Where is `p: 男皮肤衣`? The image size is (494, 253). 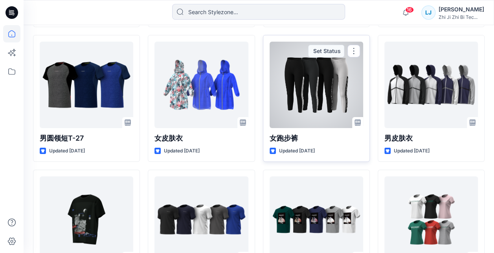 p: 男皮肤衣 is located at coordinates (431, 138).